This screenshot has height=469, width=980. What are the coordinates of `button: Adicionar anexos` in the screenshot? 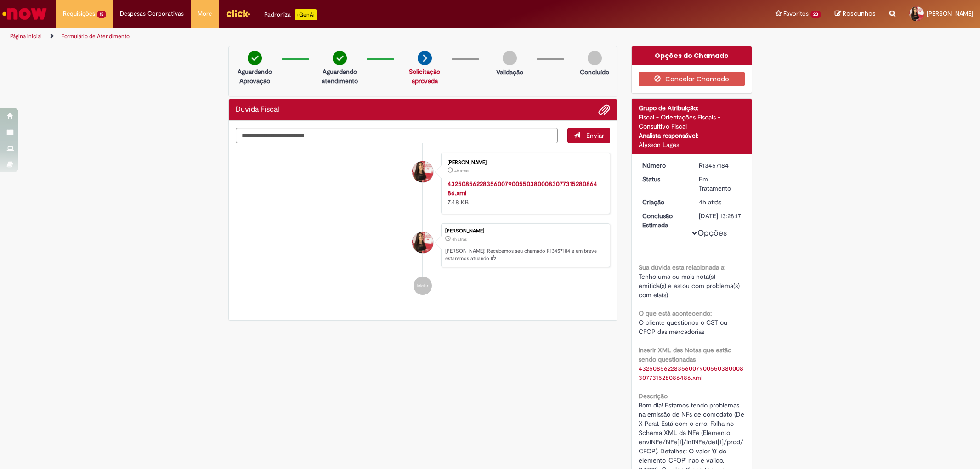 It's located at (604, 110).